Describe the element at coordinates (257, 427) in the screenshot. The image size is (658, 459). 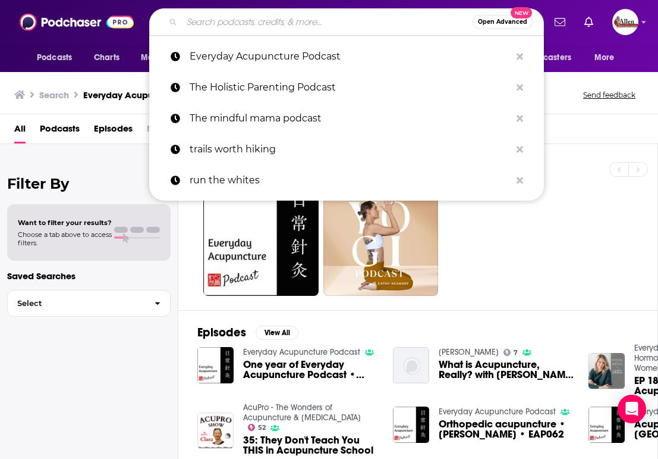
I see `a: 52` at that location.